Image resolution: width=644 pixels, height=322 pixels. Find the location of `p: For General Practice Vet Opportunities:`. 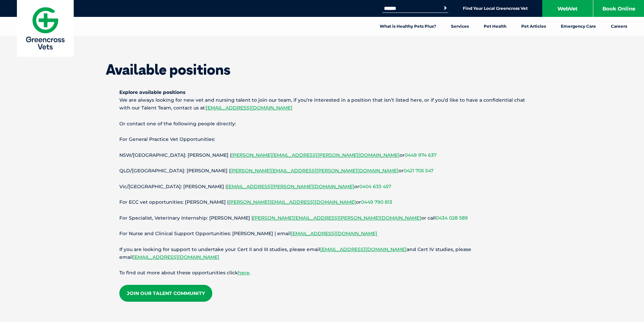

p: For General Practice Vet Opportunities: is located at coordinates (322, 139).